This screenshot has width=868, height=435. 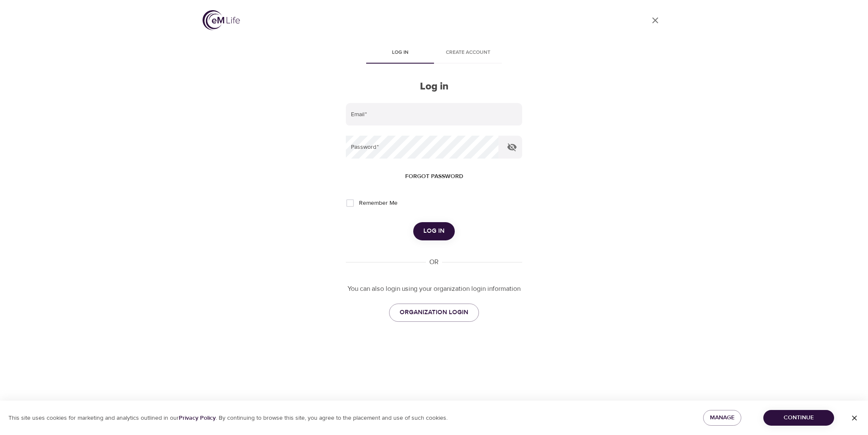 What do you see at coordinates (434, 262) in the screenshot?
I see `div: OR` at bounding box center [434, 262].